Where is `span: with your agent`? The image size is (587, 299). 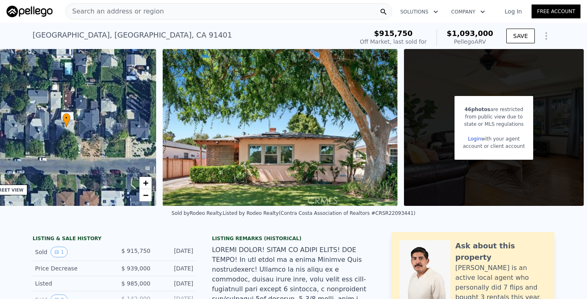
span: with your agent is located at coordinates (501, 139).